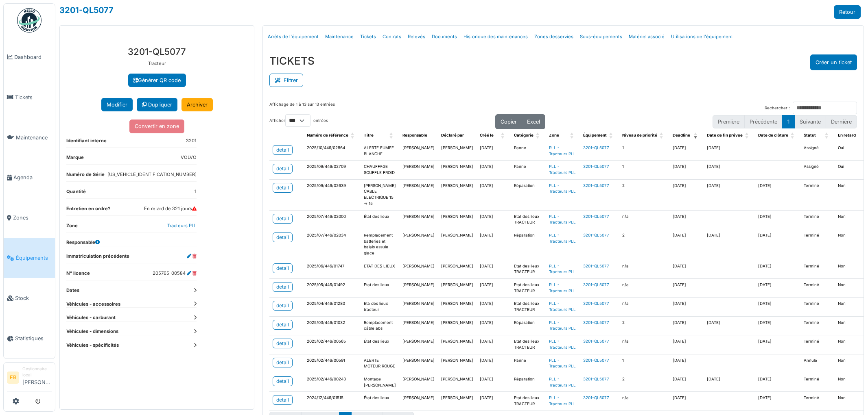 This screenshot has width=868, height=415. What do you see at coordinates (86, 176) in the screenshot?
I see `dt: Numéro de Série` at bounding box center [86, 176].